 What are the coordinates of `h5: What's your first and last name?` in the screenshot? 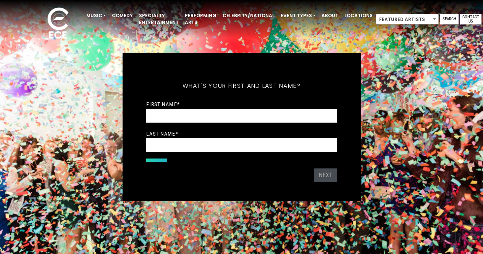 It's located at (242, 86).